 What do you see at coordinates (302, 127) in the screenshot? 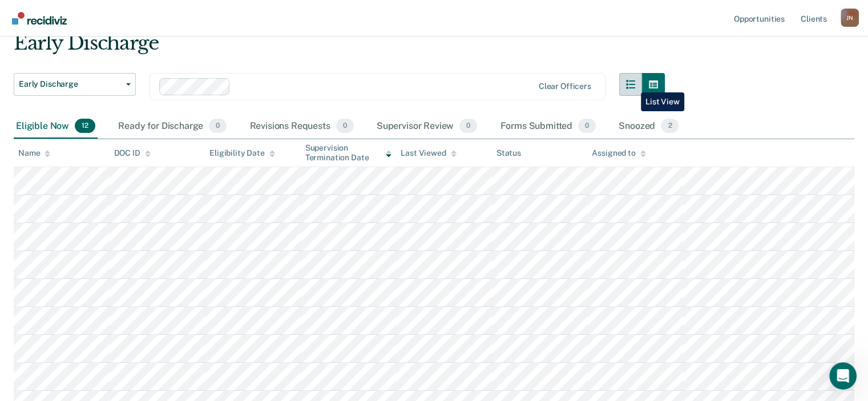
I see `div: Revisions Requests0` at bounding box center [302, 127].